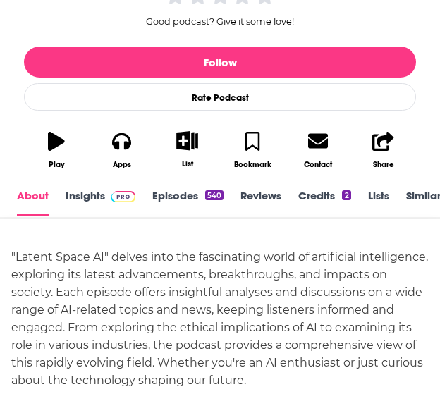  What do you see at coordinates (261, 202) in the screenshot?
I see `a: Reviews` at bounding box center [261, 202].